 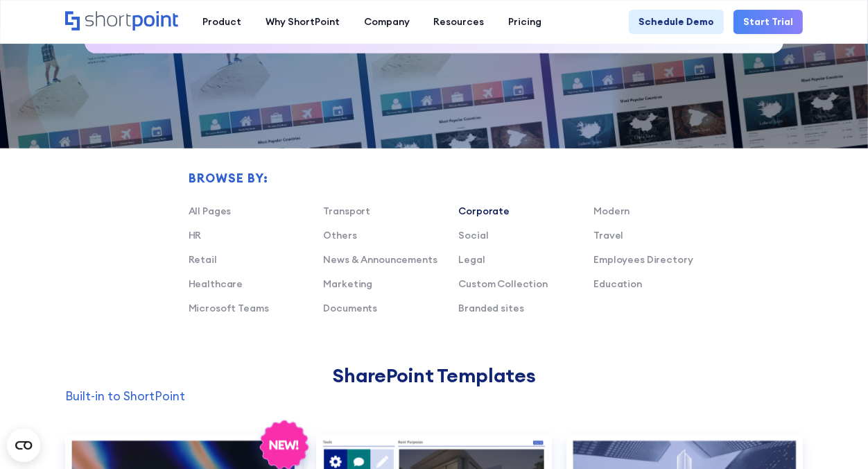 What do you see at coordinates (348, 283) in the screenshot?
I see `a: Marketing` at bounding box center [348, 283].